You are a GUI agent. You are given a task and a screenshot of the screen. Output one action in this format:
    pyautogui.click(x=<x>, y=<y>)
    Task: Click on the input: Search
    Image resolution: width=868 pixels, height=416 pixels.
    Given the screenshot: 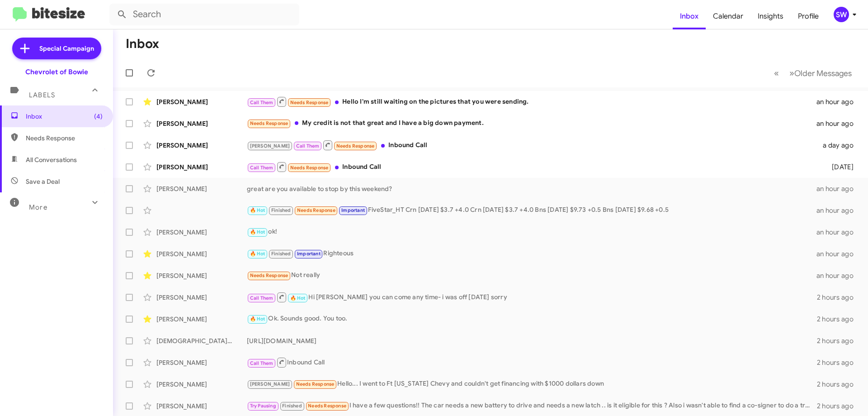 What is the action you would take?
    pyautogui.click(x=204, y=14)
    